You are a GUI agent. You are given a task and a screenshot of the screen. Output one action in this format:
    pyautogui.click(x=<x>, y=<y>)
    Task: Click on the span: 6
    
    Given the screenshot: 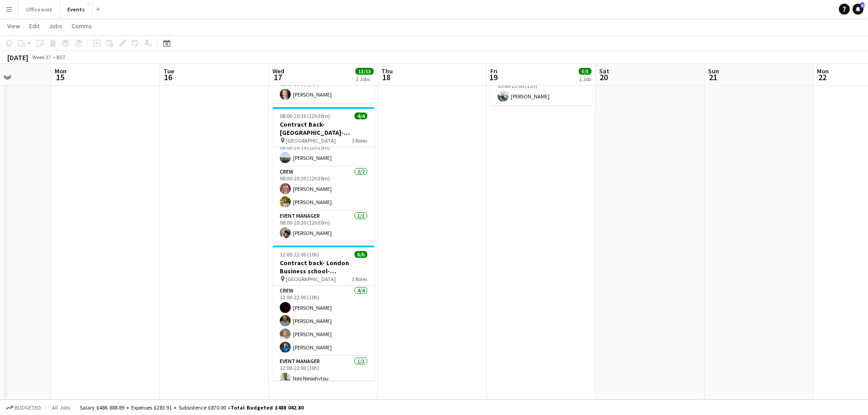 What is the action you would take?
    pyautogui.click(x=862, y=5)
    